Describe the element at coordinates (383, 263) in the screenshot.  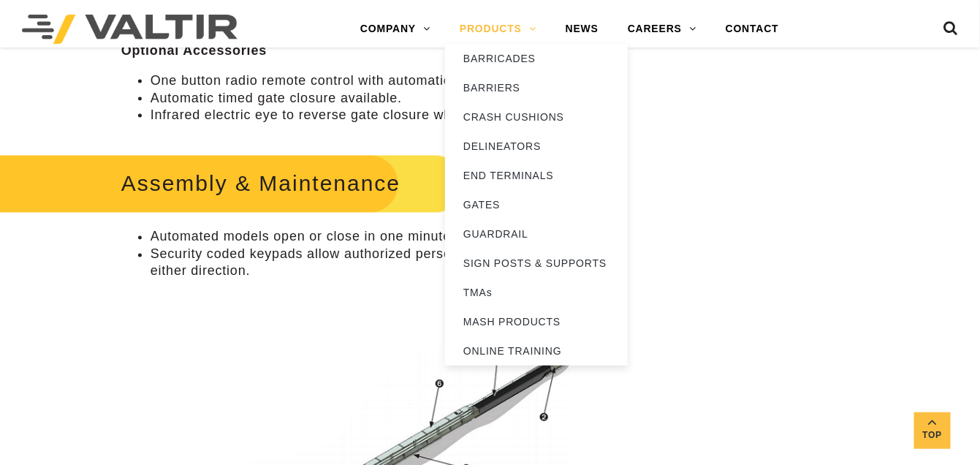
I see `li: Security coded keypads allow authorized personnel to gain access from either direction.` at that location.